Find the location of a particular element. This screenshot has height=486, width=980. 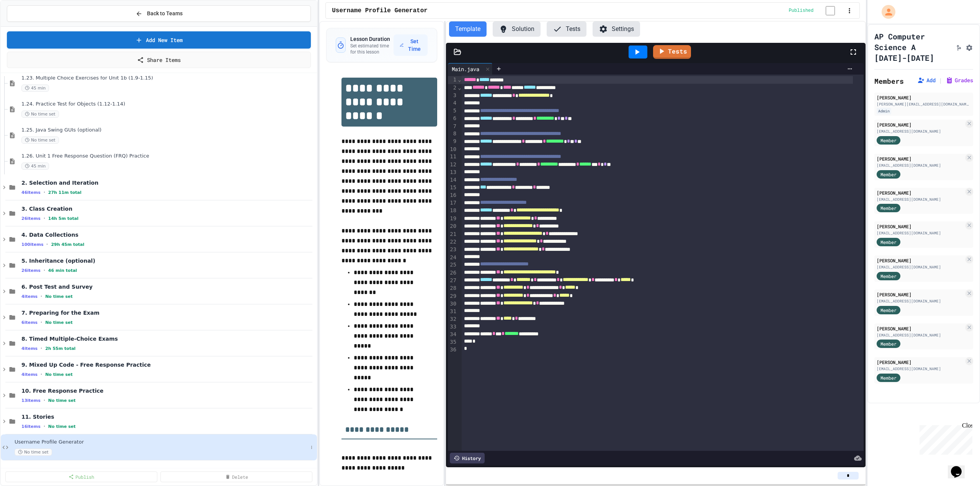

div: 8 is located at coordinates (453, 134).